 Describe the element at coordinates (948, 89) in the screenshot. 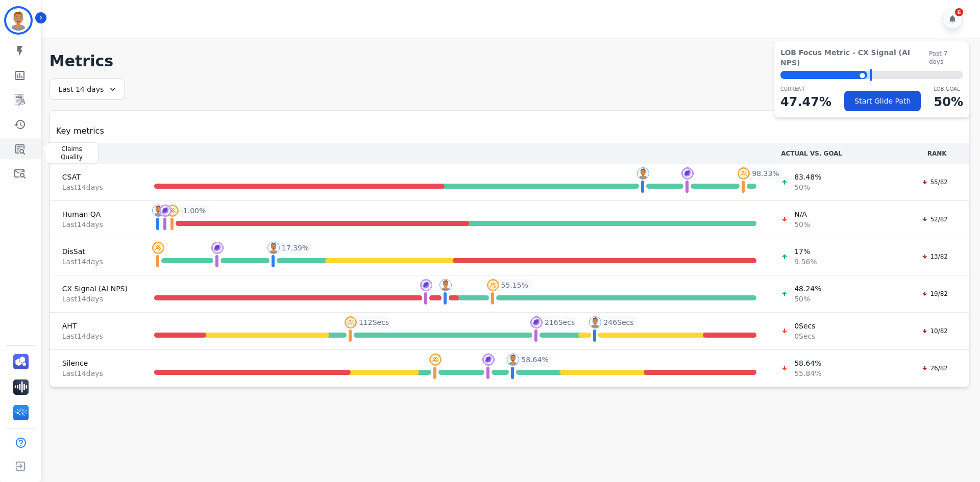

I see `p: LOB Goal` at that location.